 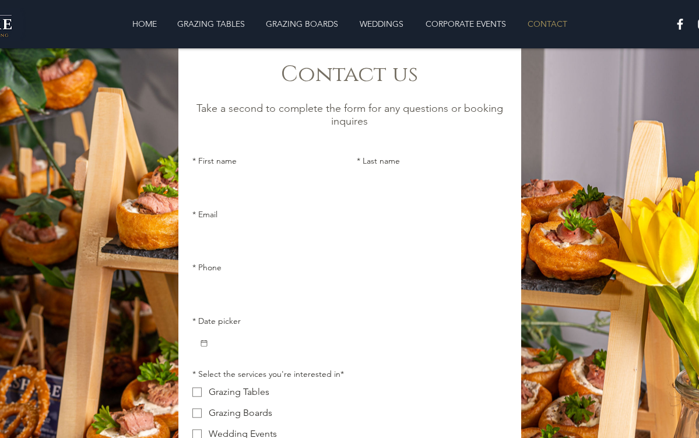 I want to click on input: Last name, so click(x=428, y=184).